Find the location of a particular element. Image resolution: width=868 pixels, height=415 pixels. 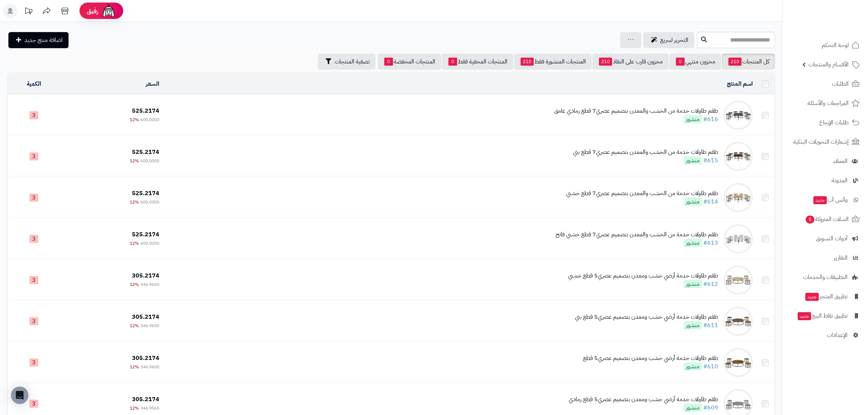

a: الكمية is located at coordinates (34, 84).